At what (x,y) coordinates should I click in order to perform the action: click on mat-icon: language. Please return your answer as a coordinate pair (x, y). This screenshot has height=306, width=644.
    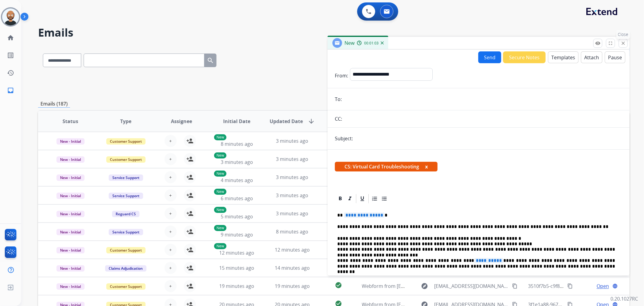
    Looking at the image, I should click on (614, 286).